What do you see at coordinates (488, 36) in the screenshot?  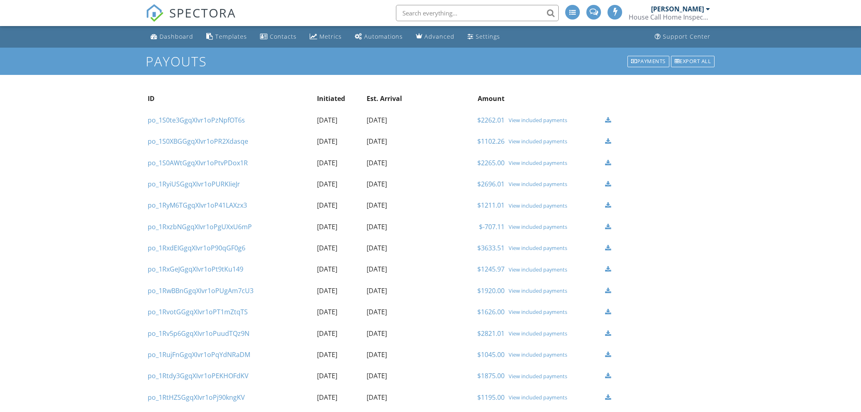 I see `div: Settings` at bounding box center [488, 36].